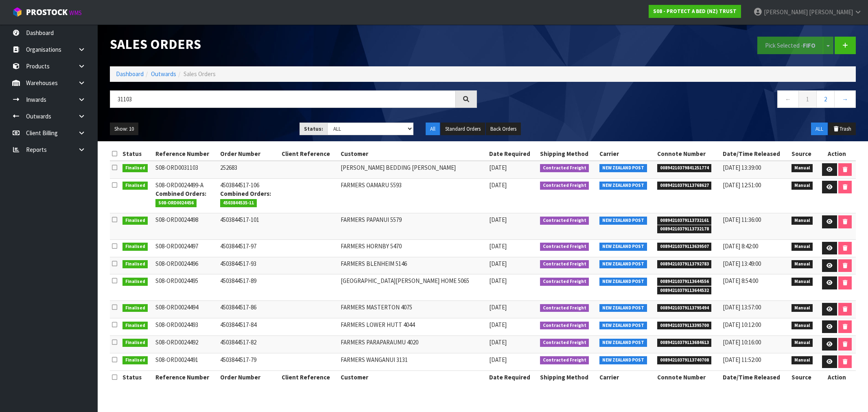 This screenshot has height=412, width=868. I want to click on td: S08-ORD0024497, so click(186, 247).